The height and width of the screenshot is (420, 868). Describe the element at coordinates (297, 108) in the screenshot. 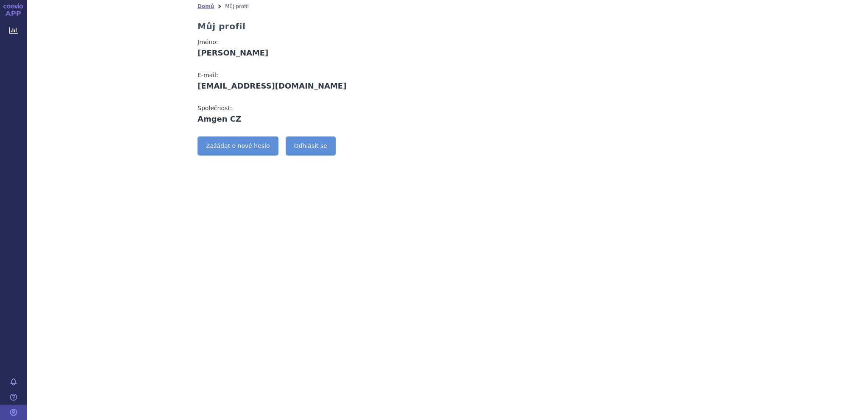

I see `div: Společnost:` at that location.